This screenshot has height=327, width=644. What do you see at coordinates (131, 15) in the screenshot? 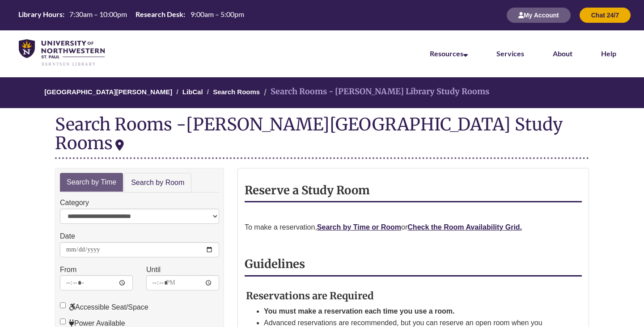
I see `table: Hours Today` at bounding box center [131, 15].